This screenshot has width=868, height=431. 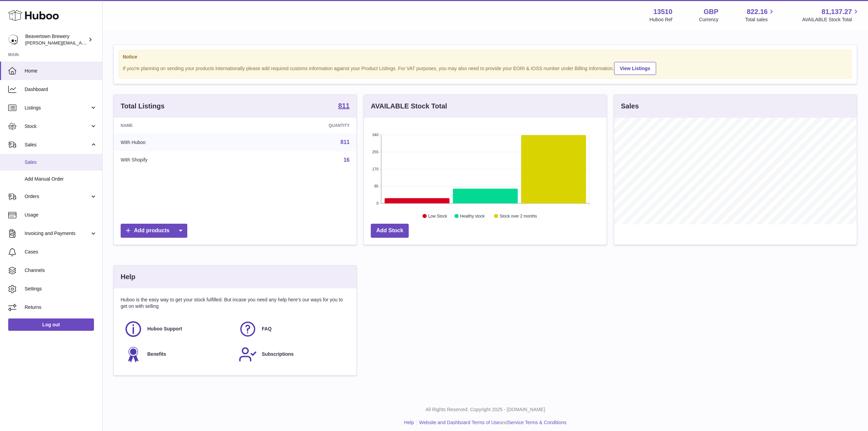 What do you see at coordinates (709, 19) in the screenshot?
I see `div: Currency` at bounding box center [709, 19].